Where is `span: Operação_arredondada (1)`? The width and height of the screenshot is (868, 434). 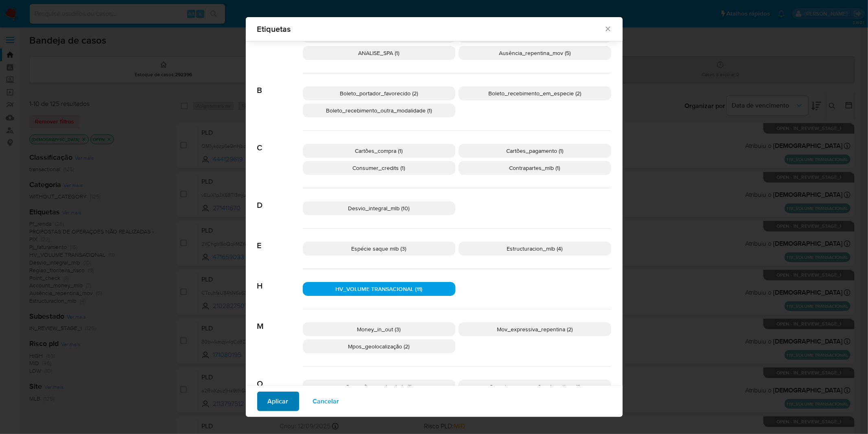
span: Operação_arredondada (1) is located at coordinates (379, 387).